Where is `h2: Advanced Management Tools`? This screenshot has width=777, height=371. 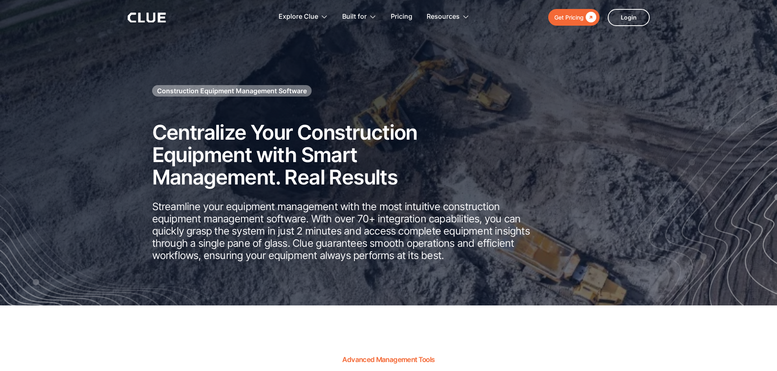 h2: Advanced Management Tools is located at coordinates (388, 360).